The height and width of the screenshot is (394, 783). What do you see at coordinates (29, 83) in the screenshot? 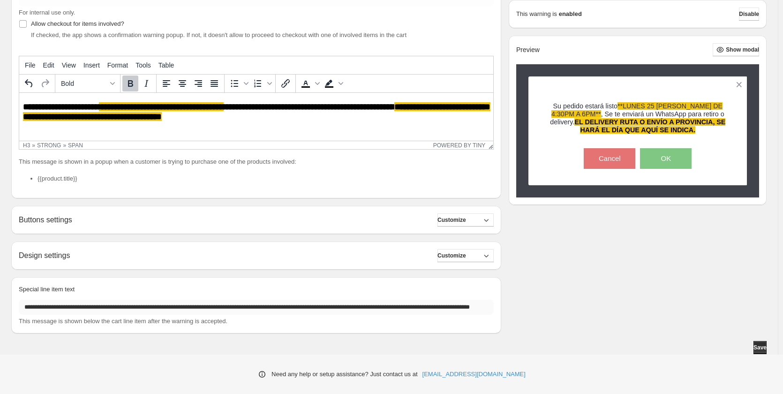
I see `button: Undo` at bounding box center [29, 83].